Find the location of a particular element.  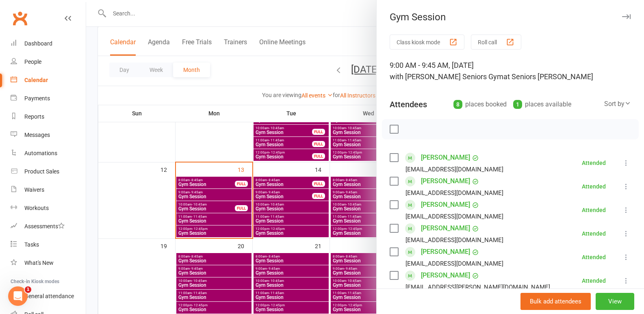

a: Dashboard is located at coordinates (48, 43).